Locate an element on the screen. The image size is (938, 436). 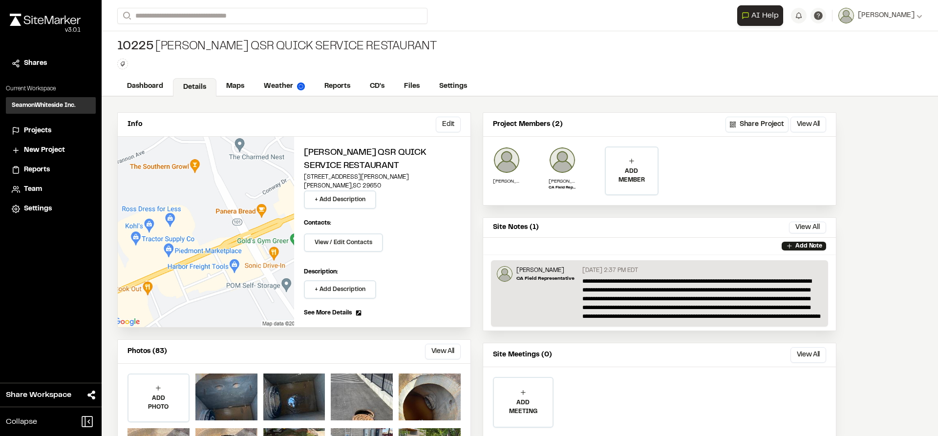
span: Settings is located at coordinates (38, 209).